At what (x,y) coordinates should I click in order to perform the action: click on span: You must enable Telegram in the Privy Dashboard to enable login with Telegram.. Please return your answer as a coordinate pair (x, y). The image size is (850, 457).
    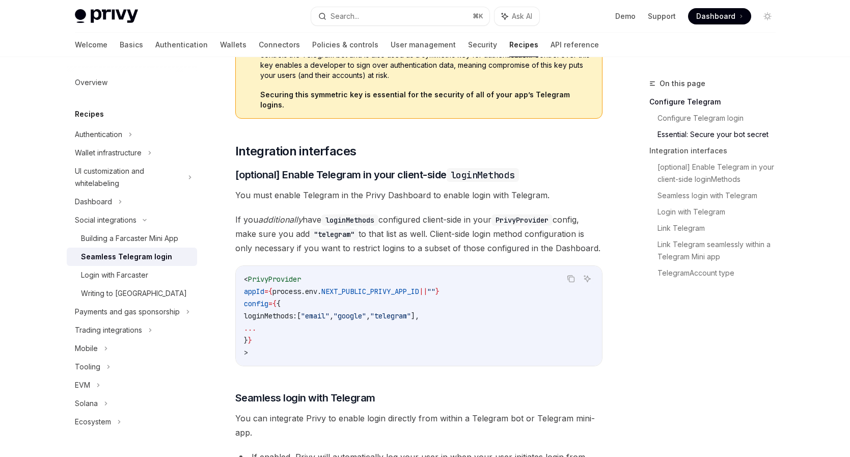
    Looking at the image, I should click on (419, 195).